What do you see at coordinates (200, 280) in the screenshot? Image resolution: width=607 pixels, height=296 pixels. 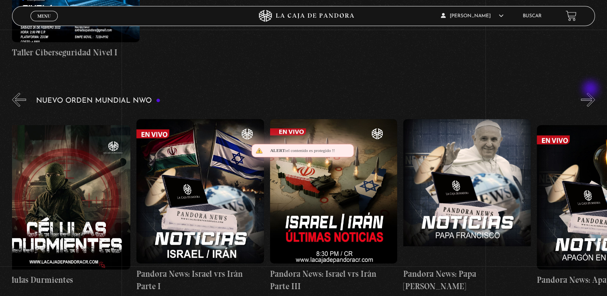 I see `h4: Pandora News: Israel vrs Irán Parte I` at bounding box center [200, 280].